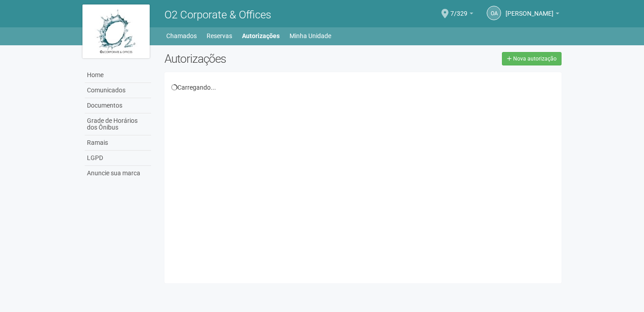 The width and height of the screenshot is (644, 312). I want to click on span: Nova autorização, so click(535, 59).